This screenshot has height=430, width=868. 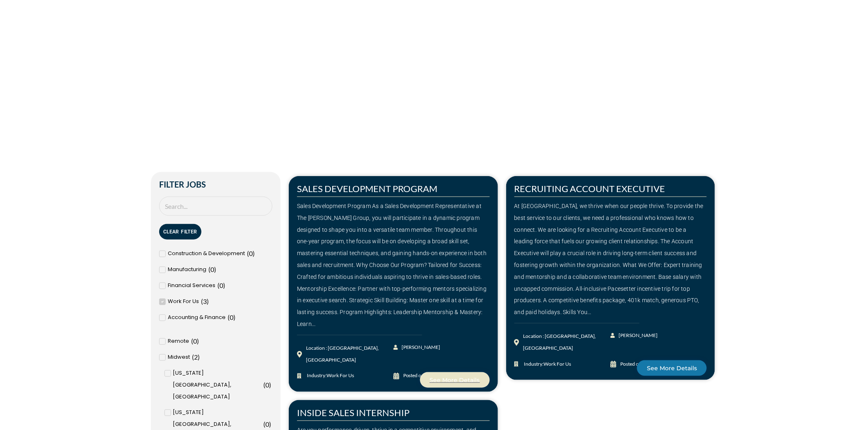 I want to click on span: Manufacturing, so click(x=187, y=270).